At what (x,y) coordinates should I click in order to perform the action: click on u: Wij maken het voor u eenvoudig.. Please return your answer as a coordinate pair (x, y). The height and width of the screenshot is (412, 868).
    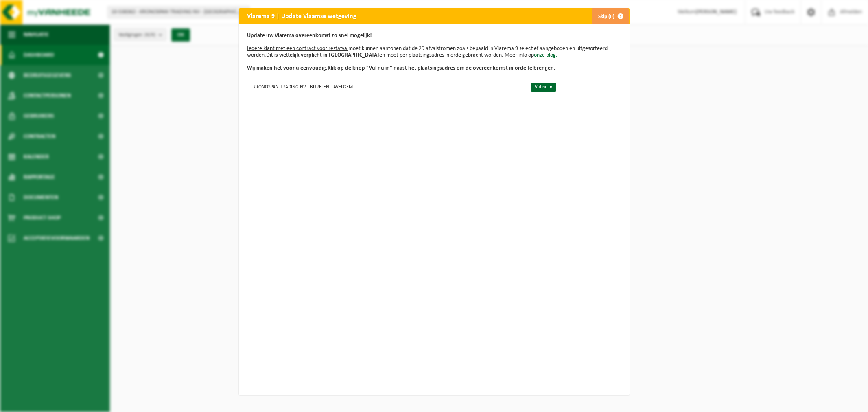
    Looking at the image, I should click on (287, 68).